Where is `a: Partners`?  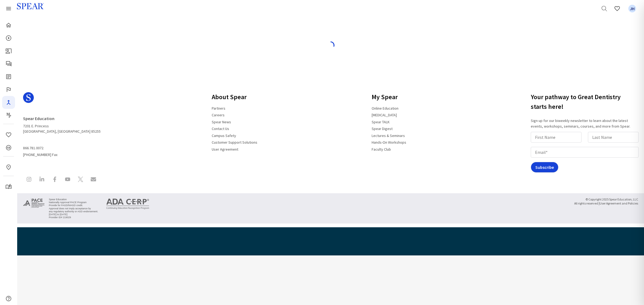
a: Partners is located at coordinates (218, 108).